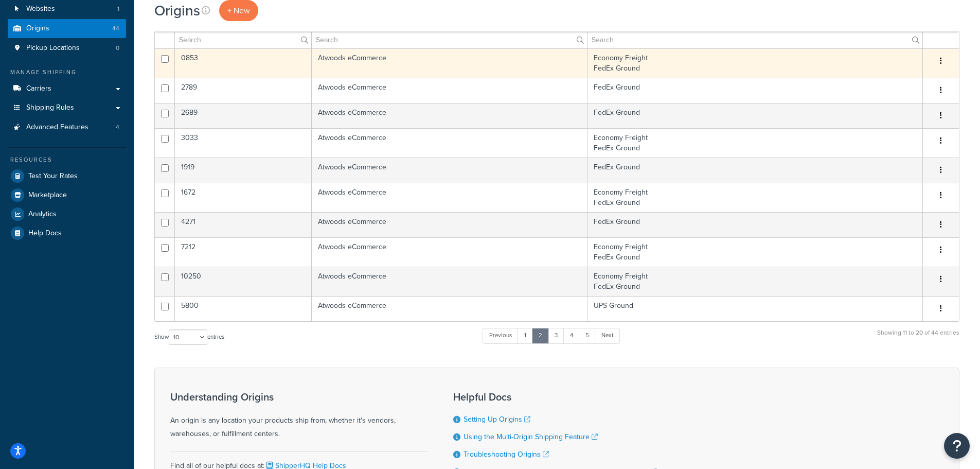  What do you see at coordinates (38, 28) in the screenshot?
I see `span: Origins` at bounding box center [38, 28].